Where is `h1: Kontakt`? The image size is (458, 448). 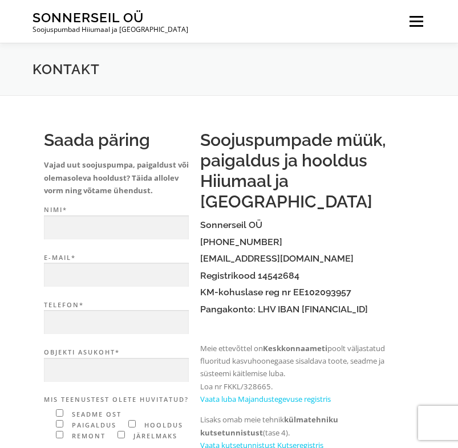 h1: Kontakt is located at coordinates (229, 69).